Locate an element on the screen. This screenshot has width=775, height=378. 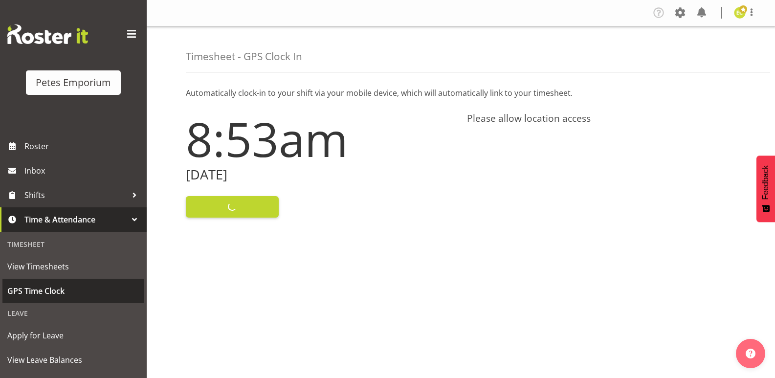
div: Leave is located at coordinates (73, 313).